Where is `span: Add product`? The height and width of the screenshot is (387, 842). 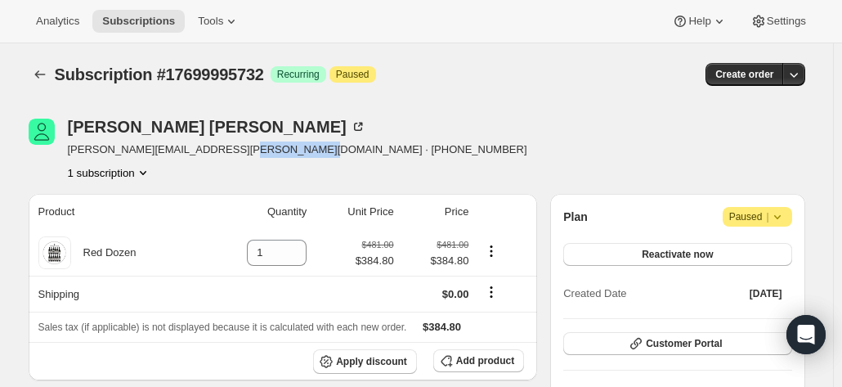 span: Add product is located at coordinates (485, 361).